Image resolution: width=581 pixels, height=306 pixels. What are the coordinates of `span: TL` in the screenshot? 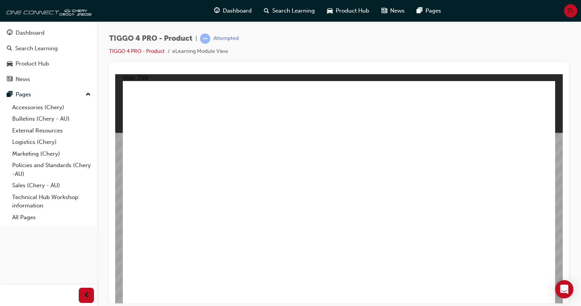 It's located at (570, 11).